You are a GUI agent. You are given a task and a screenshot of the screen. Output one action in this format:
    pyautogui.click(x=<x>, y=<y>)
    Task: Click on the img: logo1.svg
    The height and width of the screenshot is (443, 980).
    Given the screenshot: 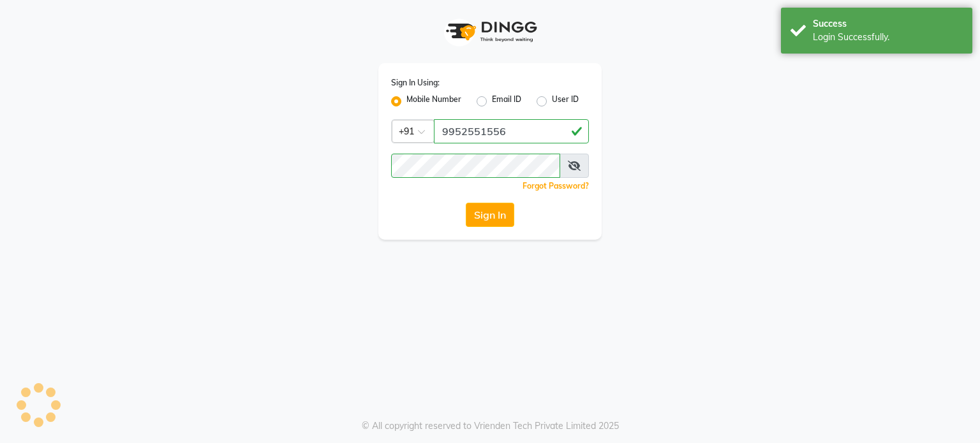 What is the action you would take?
    pyautogui.click(x=490, y=31)
    